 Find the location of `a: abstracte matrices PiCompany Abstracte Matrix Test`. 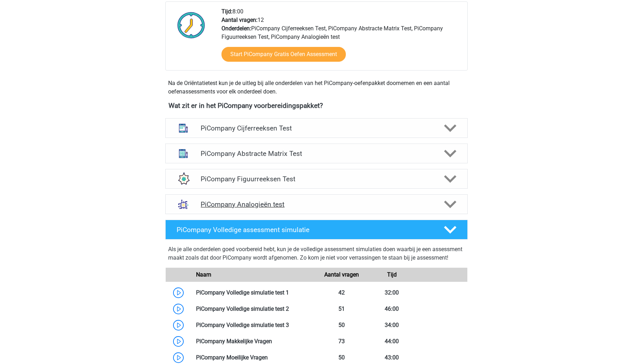

a: abstracte matrices PiCompany Abstracte Matrix Test is located at coordinates (317, 153).